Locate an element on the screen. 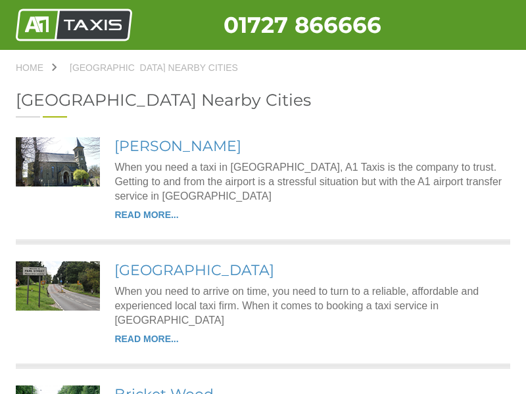 This screenshot has height=394, width=526. a: Home is located at coordinates (36, 68).